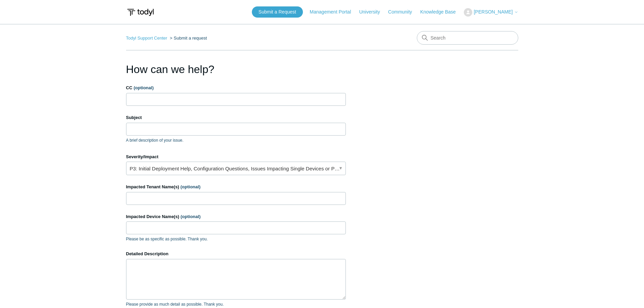  What do you see at coordinates (236, 168) in the screenshot?
I see `a: P3: Initial Deployment Help, Configuration Questions, Issues Impacting Single Devices or Past Out...` at bounding box center [236, 168].